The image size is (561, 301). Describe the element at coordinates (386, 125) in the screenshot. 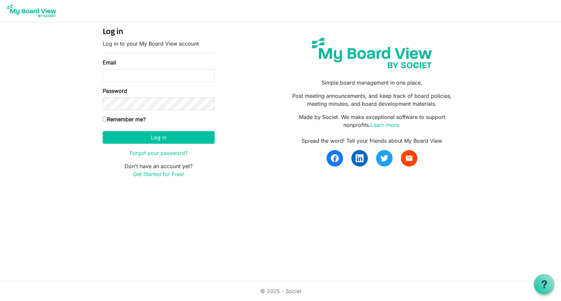

I see `a: Learn more.` at that location.